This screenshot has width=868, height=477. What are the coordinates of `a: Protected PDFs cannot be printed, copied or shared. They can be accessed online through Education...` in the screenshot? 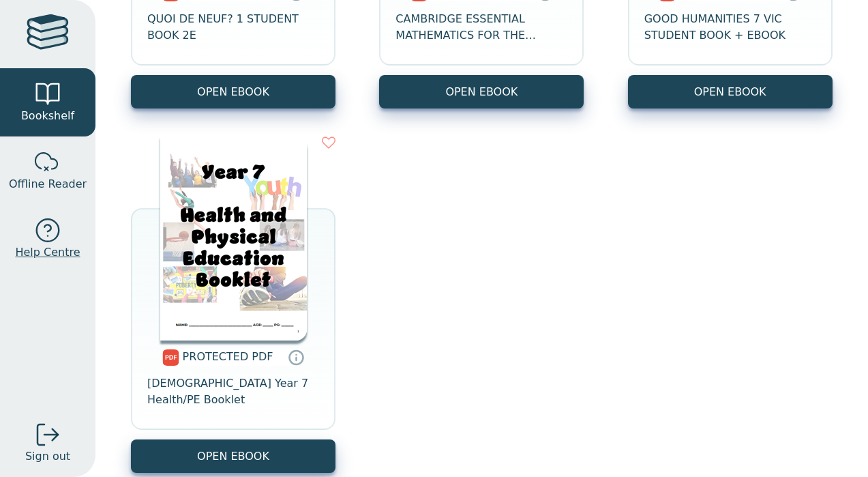 It's located at (296, 357).